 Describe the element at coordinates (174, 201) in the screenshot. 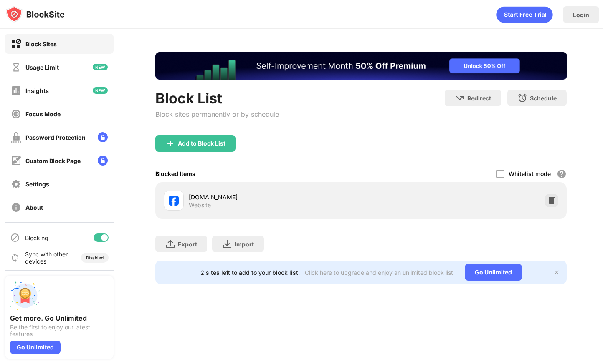

I see `img: favicons` at that location.